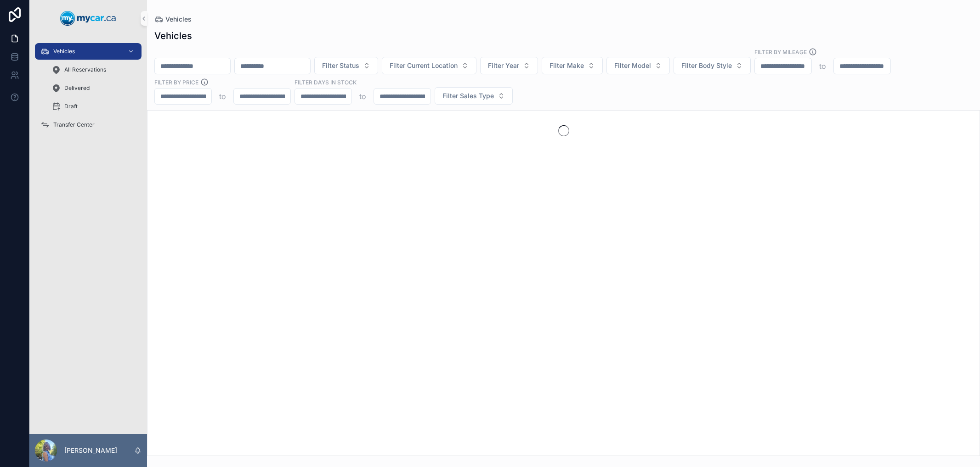 This screenshot has height=467, width=980. Describe the element at coordinates (77, 88) in the screenshot. I see `span: Delivered` at that location.